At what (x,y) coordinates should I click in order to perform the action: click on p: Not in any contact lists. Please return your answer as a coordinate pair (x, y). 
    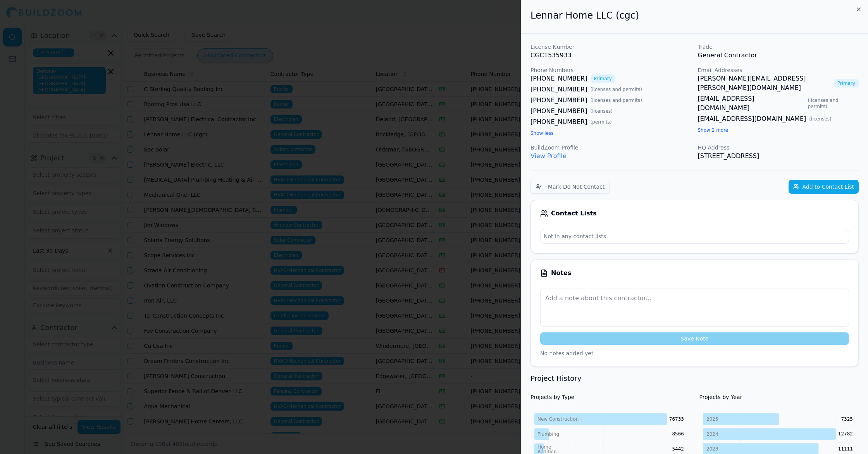
    Looking at the image, I should click on (695, 236).